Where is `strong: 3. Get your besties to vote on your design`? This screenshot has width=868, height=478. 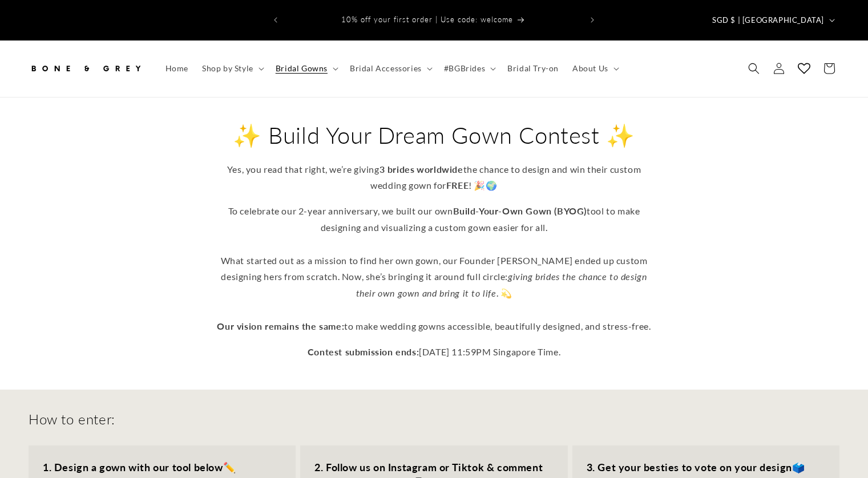 strong: 3. Get your besties to vote on your design is located at coordinates (690, 467).